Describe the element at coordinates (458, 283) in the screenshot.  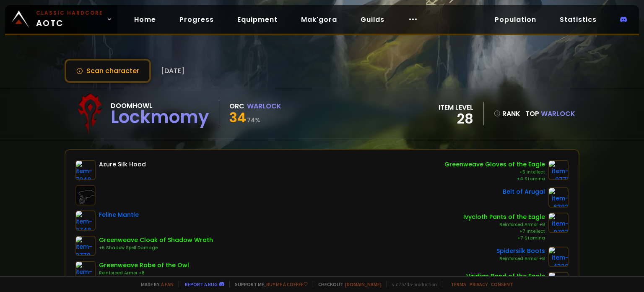
I see `a: Terms` at that location.